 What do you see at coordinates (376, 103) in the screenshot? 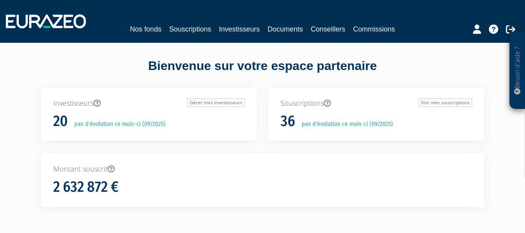
I see `p: Souscriptions` at bounding box center [376, 103].